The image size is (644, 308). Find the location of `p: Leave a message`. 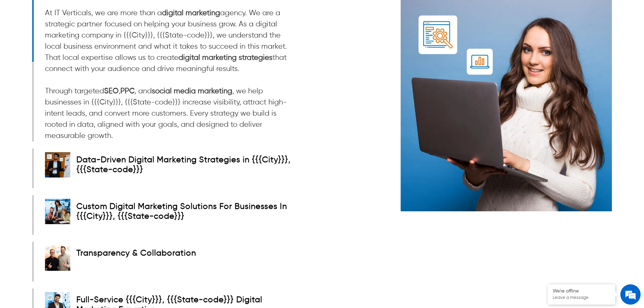

p: Leave a message is located at coordinates (582, 298).